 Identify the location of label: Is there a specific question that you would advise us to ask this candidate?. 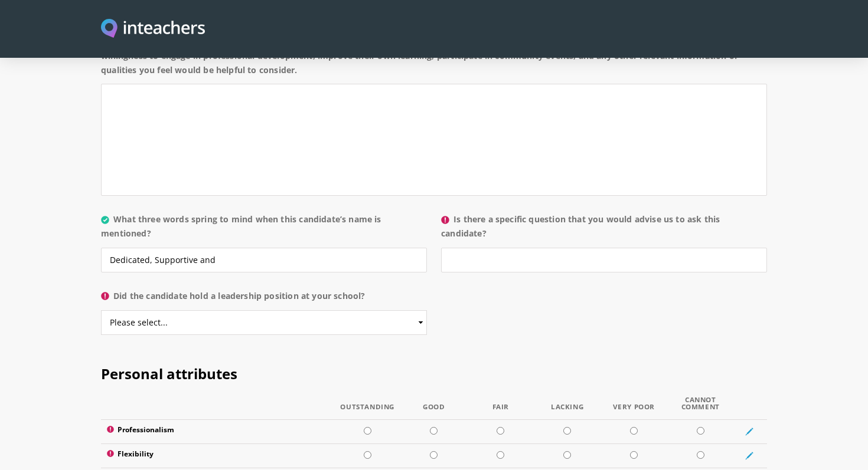
(604, 230).